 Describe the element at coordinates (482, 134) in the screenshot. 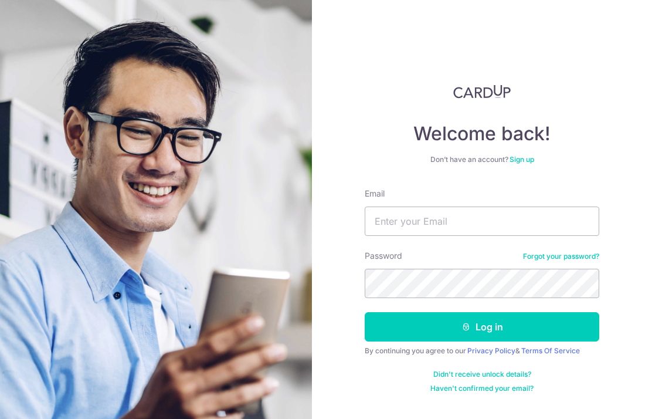

I see `h4: Welcome back!` at that location.